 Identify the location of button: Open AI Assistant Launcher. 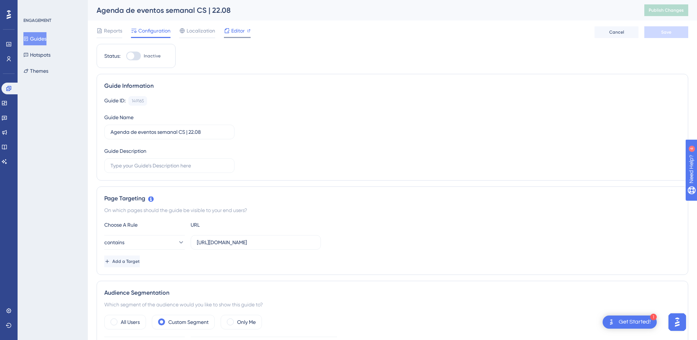
(11, 11).